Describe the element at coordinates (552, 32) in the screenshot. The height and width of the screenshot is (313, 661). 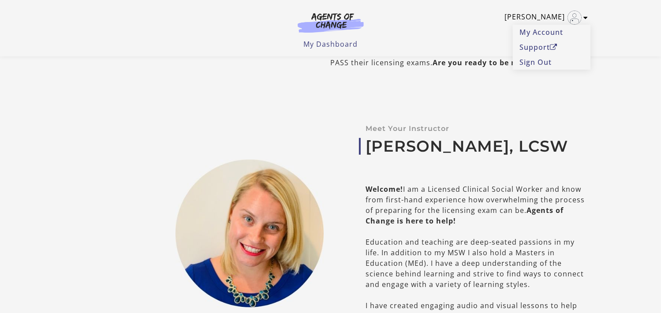
I see `a: My Account` at that location.